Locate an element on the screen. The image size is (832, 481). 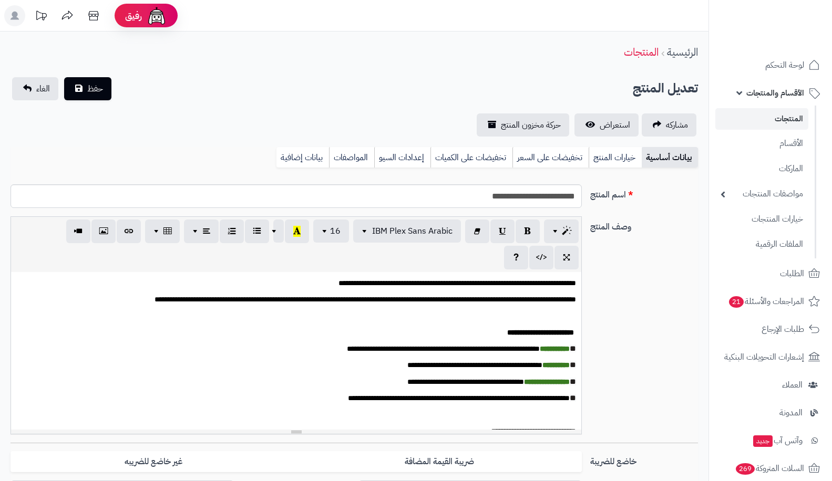
a: خيارات المنتج is located at coordinates (615, 158).